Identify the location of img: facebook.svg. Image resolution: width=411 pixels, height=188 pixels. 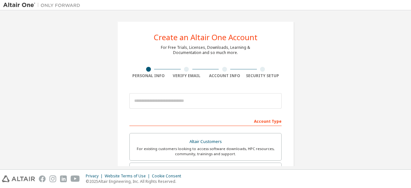
(42, 179).